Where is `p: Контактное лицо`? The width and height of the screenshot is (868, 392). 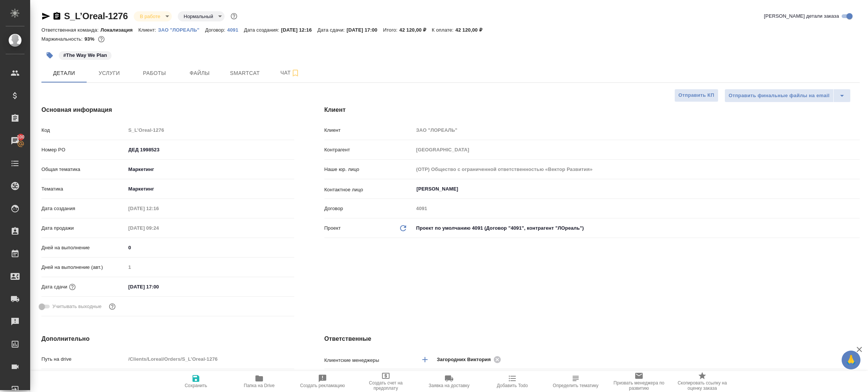 p: Контактное лицо is located at coordinates (369, 190).